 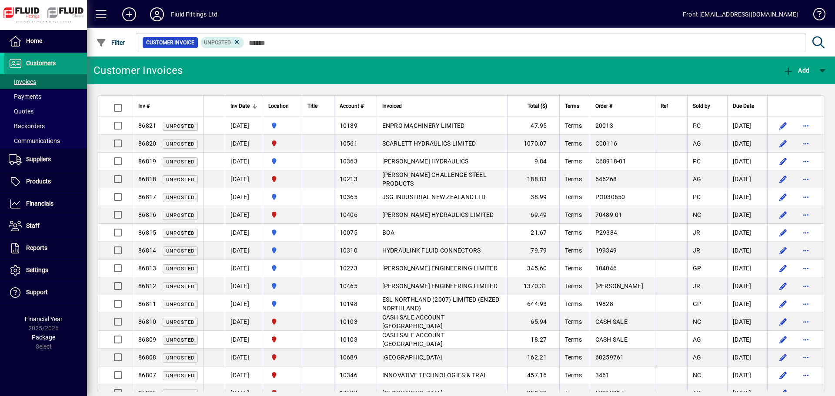 I want to click on span: 86808, so click(x=147, y=357).